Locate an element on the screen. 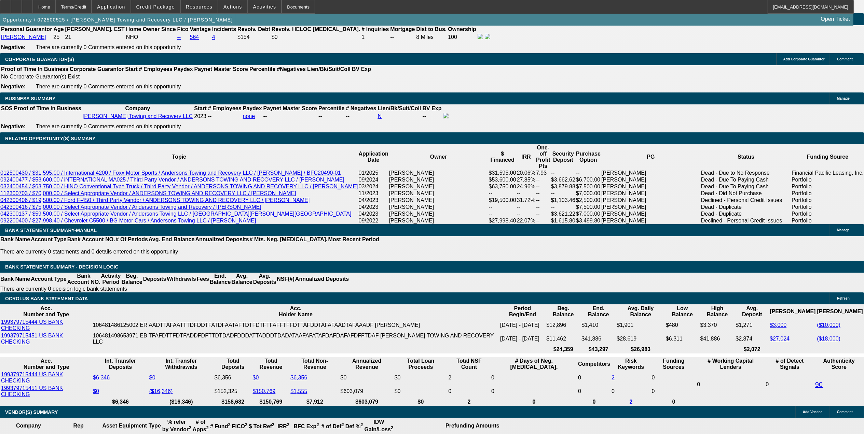  th: Int. Transfer Withdrawals is located at coordinates (181, 364).